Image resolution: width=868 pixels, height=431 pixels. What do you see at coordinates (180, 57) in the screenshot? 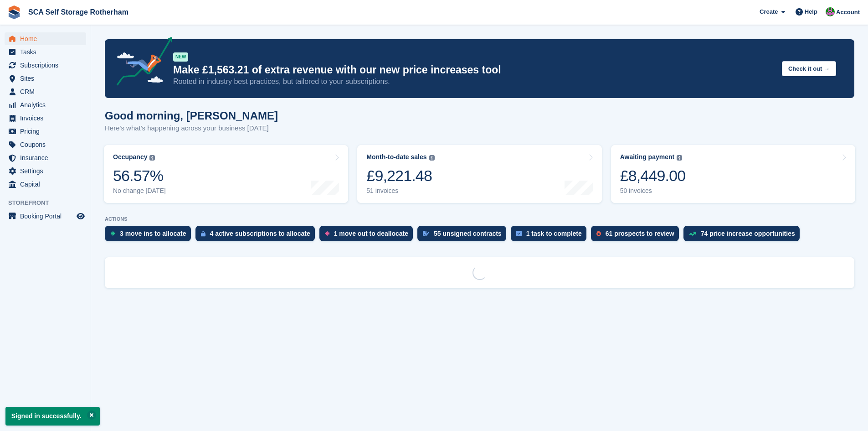
I see `div: NEW` at bounding box center [180, 57].